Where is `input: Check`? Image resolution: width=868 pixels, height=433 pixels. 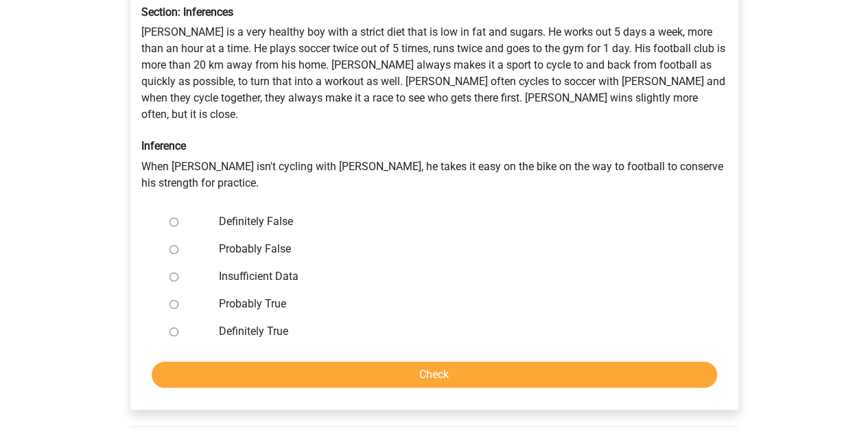 input: Check is located at coordinates (434, 375).